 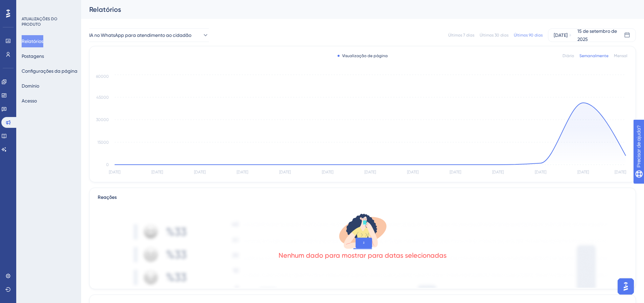 What do you see at coordinates (363, 256) in the screenshot?
I see `font: Nenhum dado para mostrar para datas selecionadas` at bounding box center [363, 256].